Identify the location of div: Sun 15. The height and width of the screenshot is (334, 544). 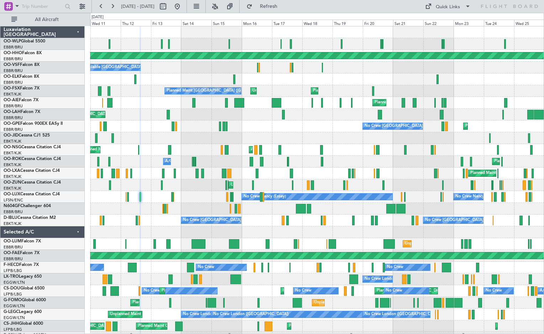
(227, 23).